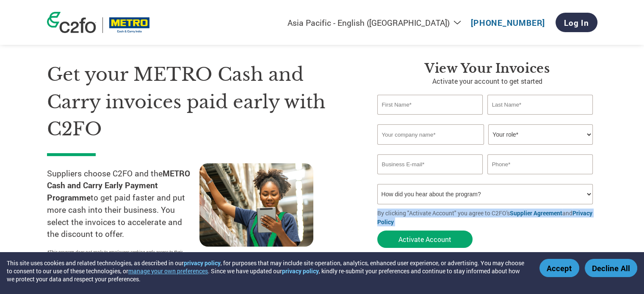  I want to click on input: First Name*, so click(430, 105).